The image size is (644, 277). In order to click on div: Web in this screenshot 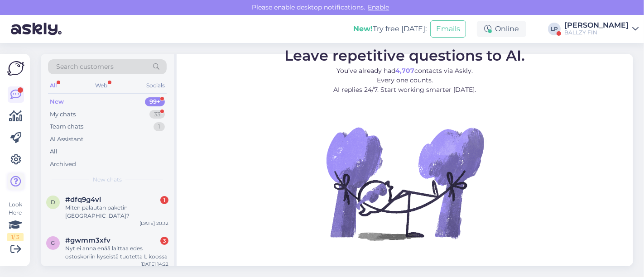, I will do `click(101, 85)`.